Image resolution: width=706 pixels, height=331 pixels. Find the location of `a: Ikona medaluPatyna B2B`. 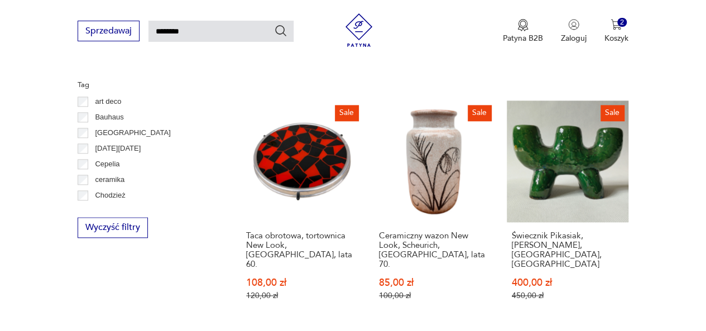

a: Ikona medaluPatyna B2B is located at coordinates (523, 31).